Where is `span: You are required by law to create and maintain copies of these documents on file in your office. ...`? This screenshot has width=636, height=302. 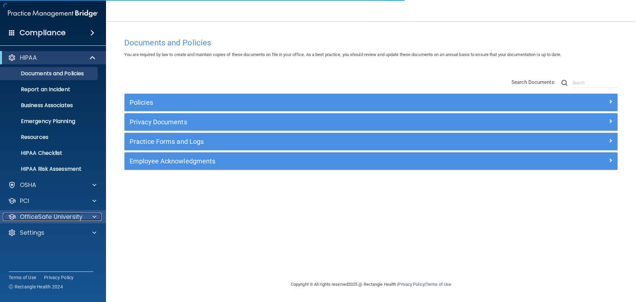
span: You are required by law to create and maintain copies of these documents on file in your office. ... is located at coordinates (343, 54).